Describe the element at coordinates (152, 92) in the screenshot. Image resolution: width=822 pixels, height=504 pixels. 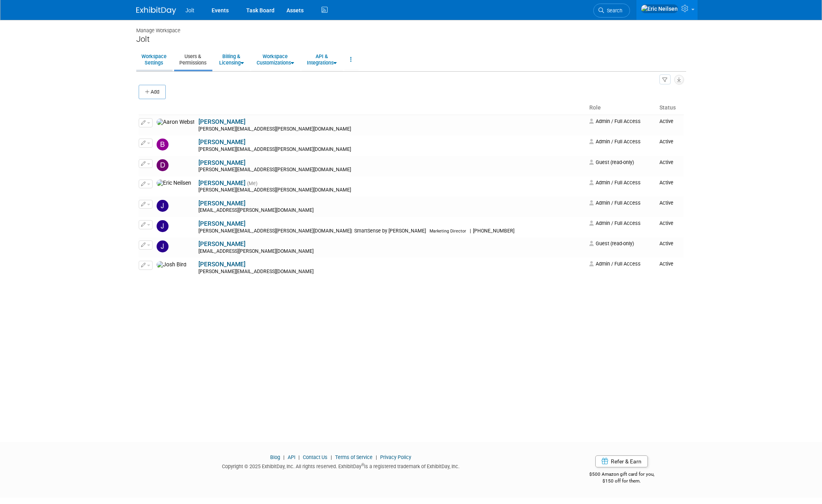
I see `button: Add` at that location.